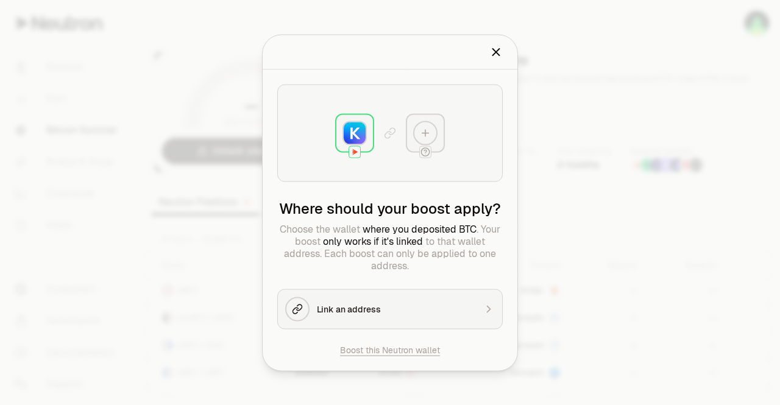 This screenshot has width=780, height=405. Describe the element at coordinates (390, 350) in the screenshot. I see `button: Boost this Neutron wallet` at that location.